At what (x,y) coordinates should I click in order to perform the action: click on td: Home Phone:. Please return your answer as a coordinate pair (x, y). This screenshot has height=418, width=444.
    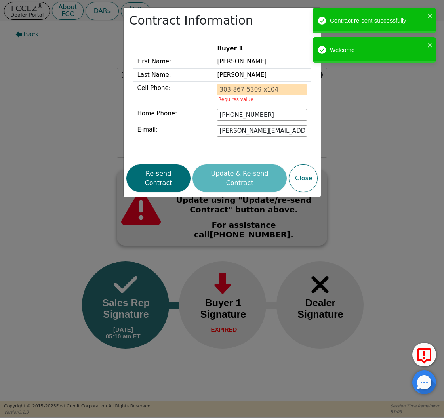
    Looking at the image, I should click on (173, 115).